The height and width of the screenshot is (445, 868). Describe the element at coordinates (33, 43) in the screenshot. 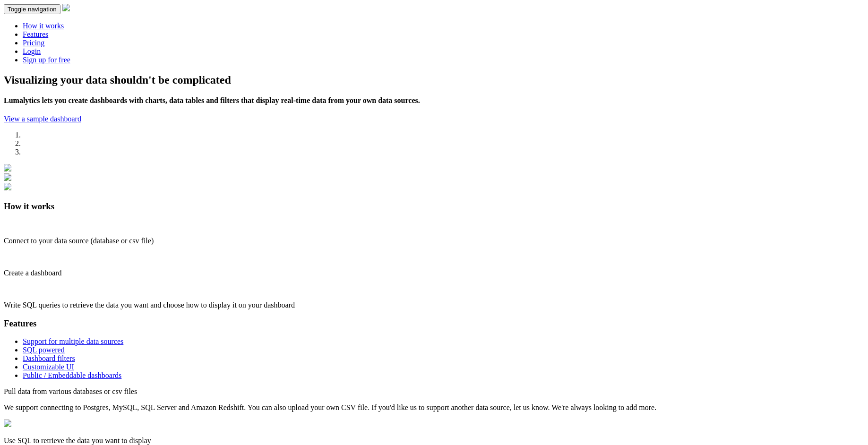

I see `a: Pricing` at that location.